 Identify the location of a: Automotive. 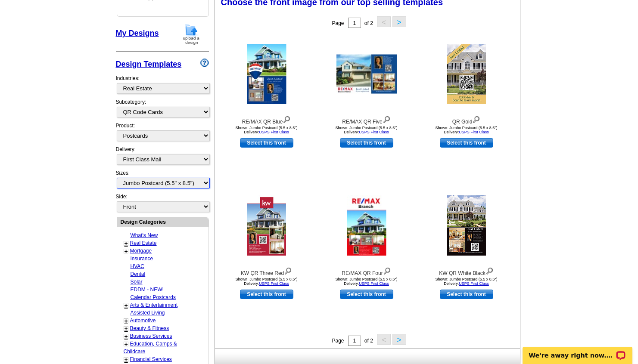
(143, 321).